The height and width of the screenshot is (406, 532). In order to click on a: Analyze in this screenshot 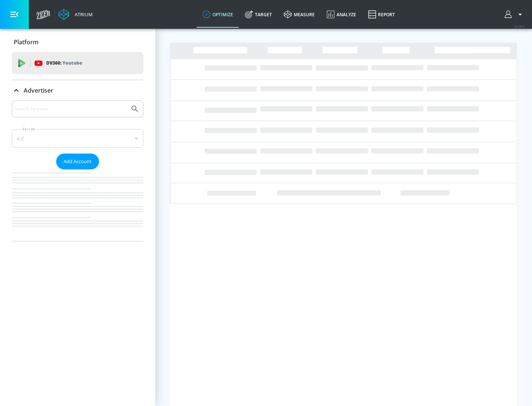, I will do `click(342, 14)`.